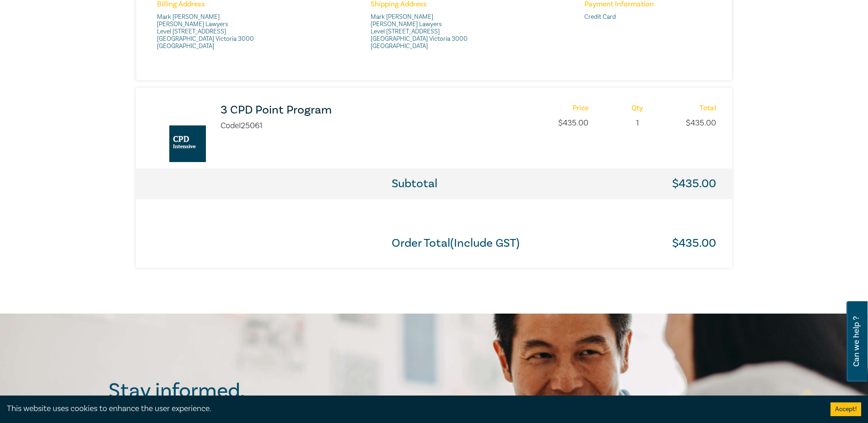 The image size is (868, 423). What do you see at coordinates (414, 184) in the screenshot?
I see `h3: Subtotal` at bounding box center [414, 184].